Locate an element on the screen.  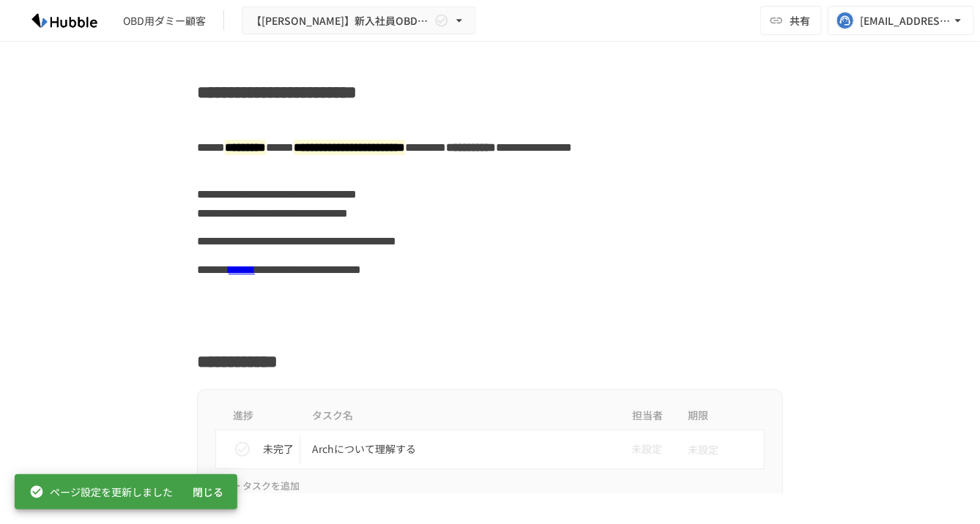
th: タスク名 is located at coordinates (459, 416).